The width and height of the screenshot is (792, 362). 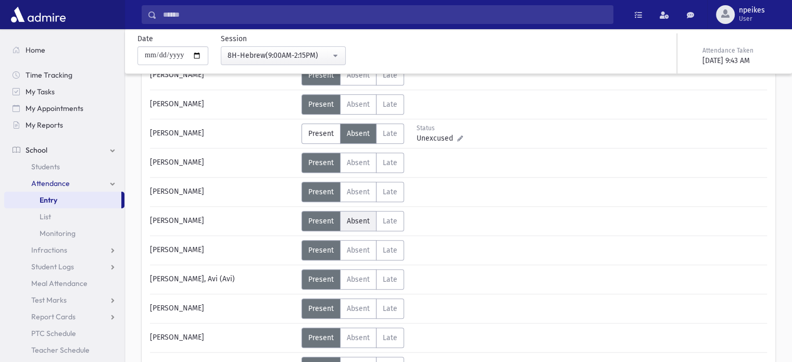 What do you see at coordinates (145, 39) in the screenshot?
I see `label: Date` at bounding box center [145, 39].